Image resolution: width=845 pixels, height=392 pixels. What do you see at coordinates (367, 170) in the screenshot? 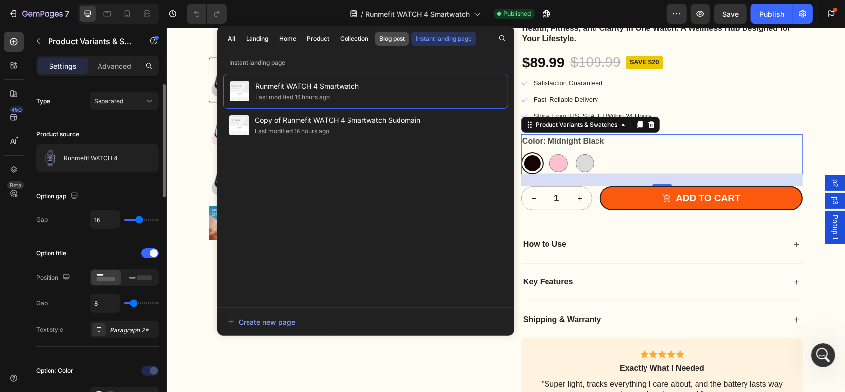
I see `button: decrement` at bounding box center [367, 170].